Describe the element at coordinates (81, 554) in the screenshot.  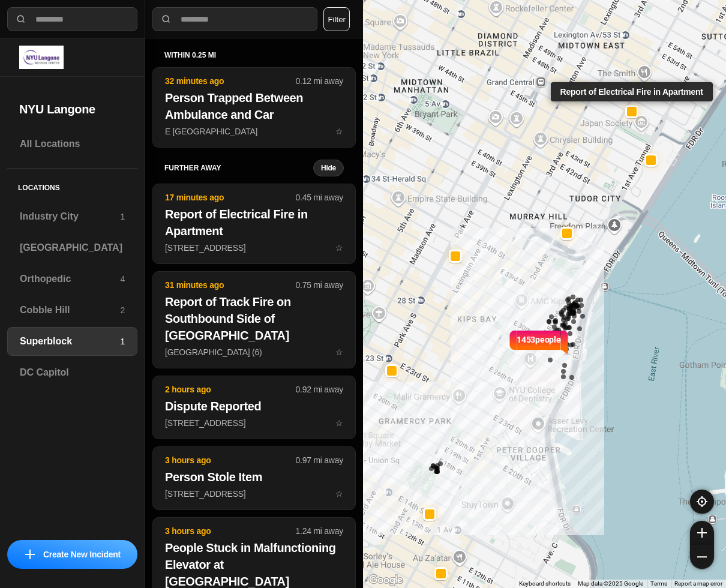
I see `p: Create New Incident` at that location.